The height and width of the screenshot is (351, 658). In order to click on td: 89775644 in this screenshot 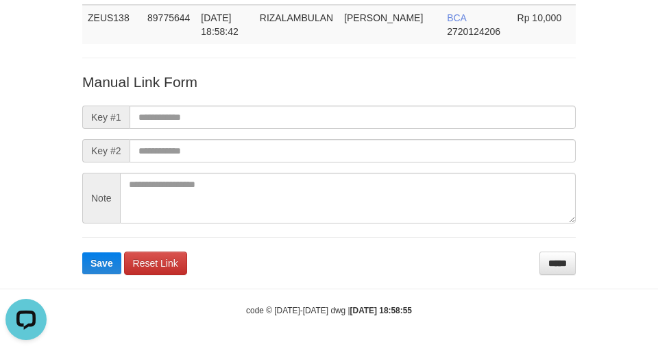, I will do `click(168, 24)`.